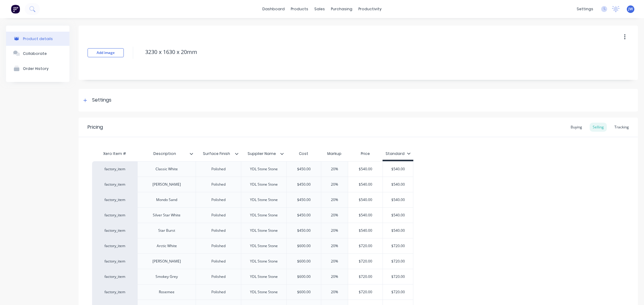 The image size is (644, 305). I want to click on div: Classic White, so click(166, 169).